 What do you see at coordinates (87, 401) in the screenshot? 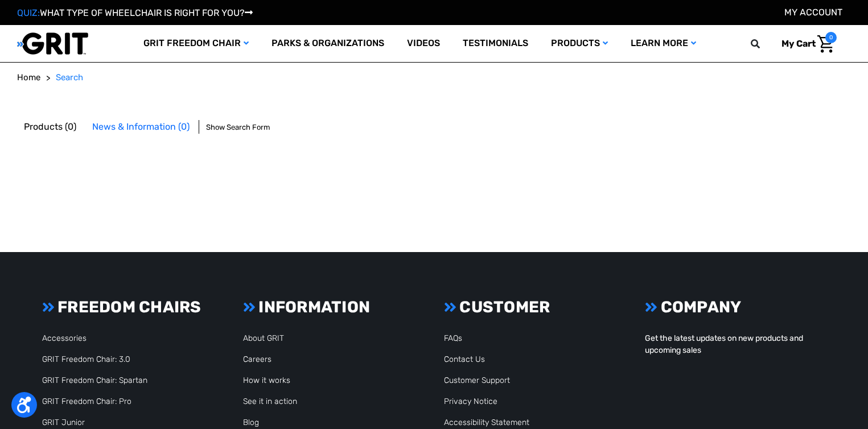
I see `a: GRIT Freedom Chair: Pro` at bounding box center [87, 401].